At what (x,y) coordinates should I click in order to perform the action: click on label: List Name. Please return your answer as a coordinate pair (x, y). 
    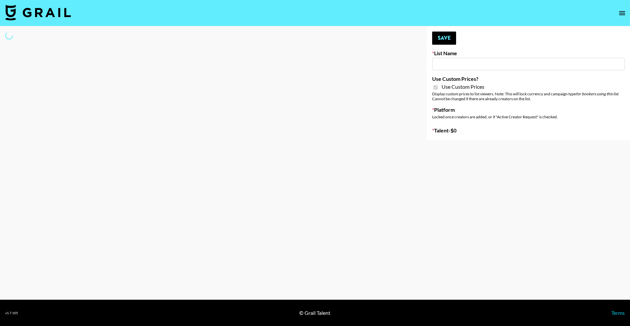
    Looking at the image, I should click on (528, 53).